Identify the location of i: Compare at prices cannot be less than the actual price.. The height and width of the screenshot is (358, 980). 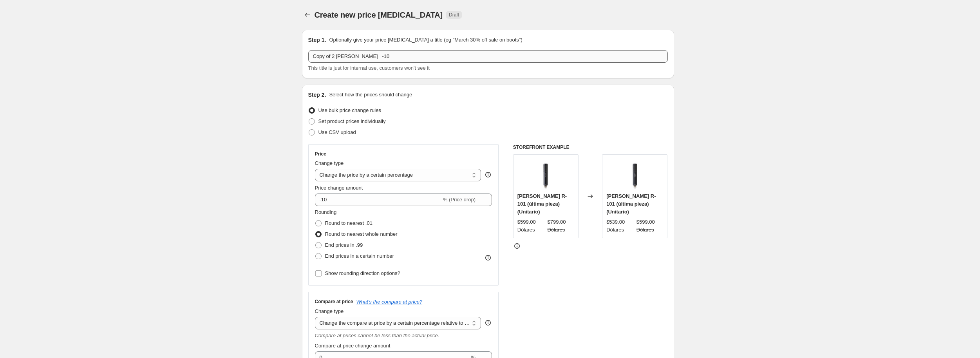
(377, 335).